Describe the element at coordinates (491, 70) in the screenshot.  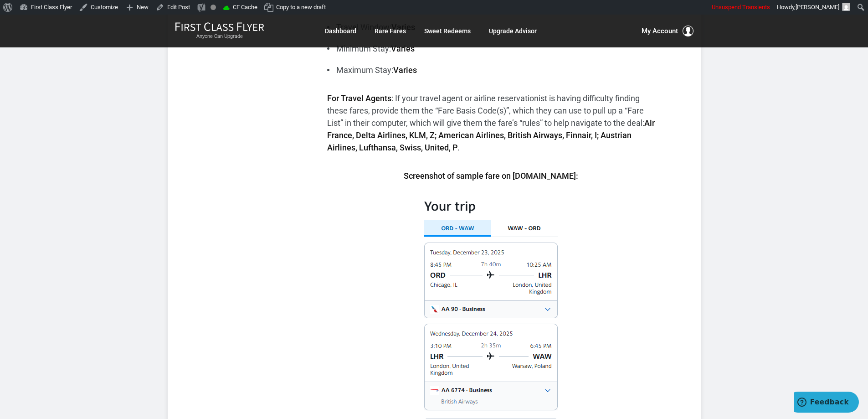
I see `li: Maximum Stay:` at that location.